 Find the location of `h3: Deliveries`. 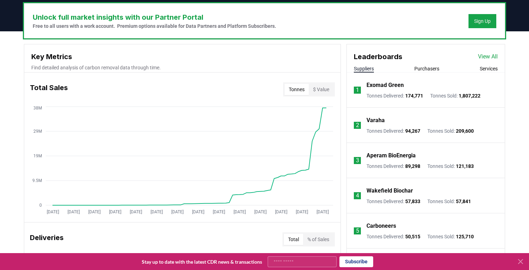

h3: Deliveries is located at coordinates (47, 239).